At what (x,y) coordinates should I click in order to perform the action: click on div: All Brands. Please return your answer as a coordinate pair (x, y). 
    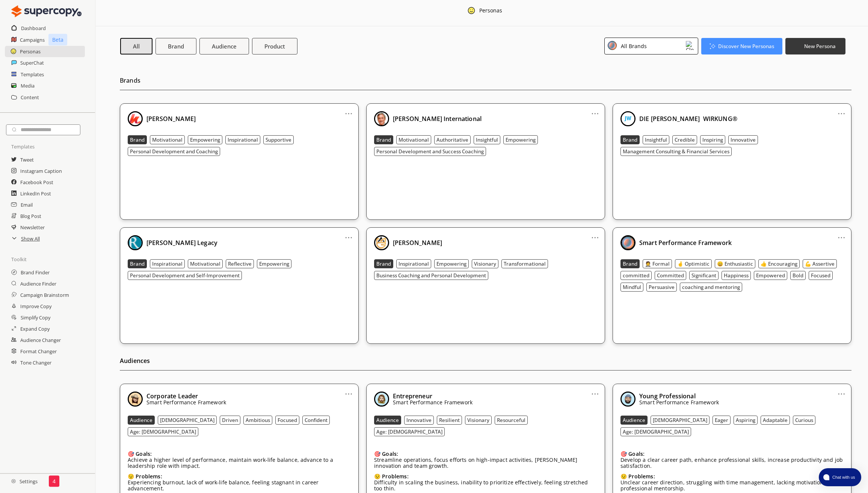
    Looking at the image, I should click on (633, 46).